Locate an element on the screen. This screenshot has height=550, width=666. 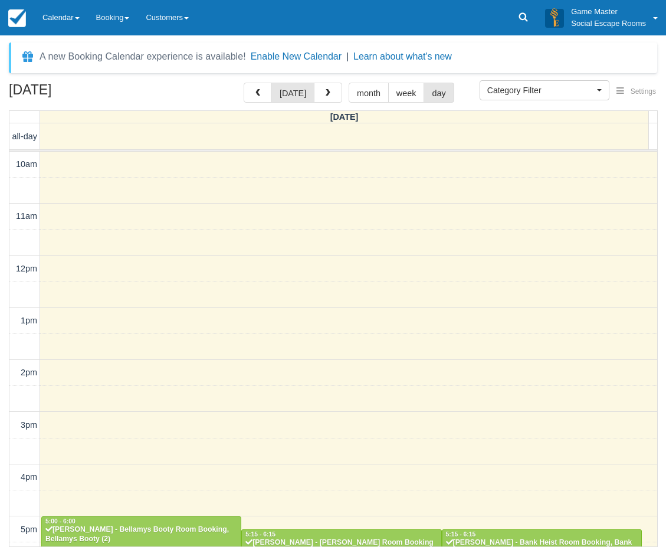
span: 5pm is located at coordinates (29, 529).